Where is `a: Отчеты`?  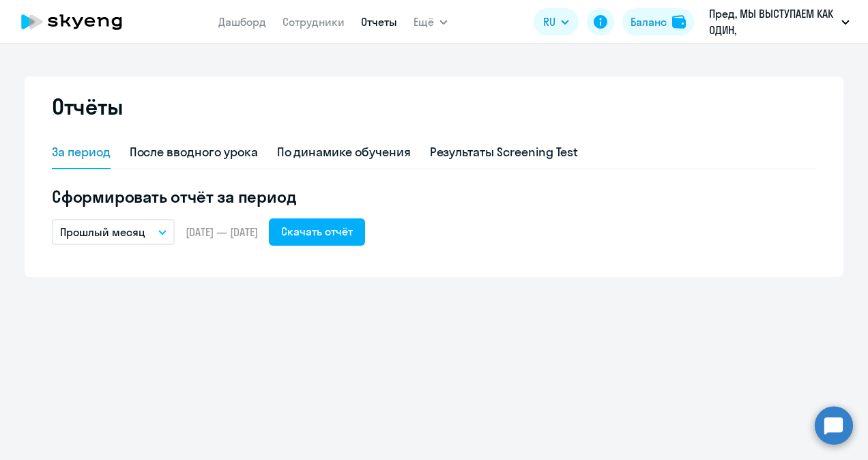 a: Отчеты is located at coordinates (379, 22).